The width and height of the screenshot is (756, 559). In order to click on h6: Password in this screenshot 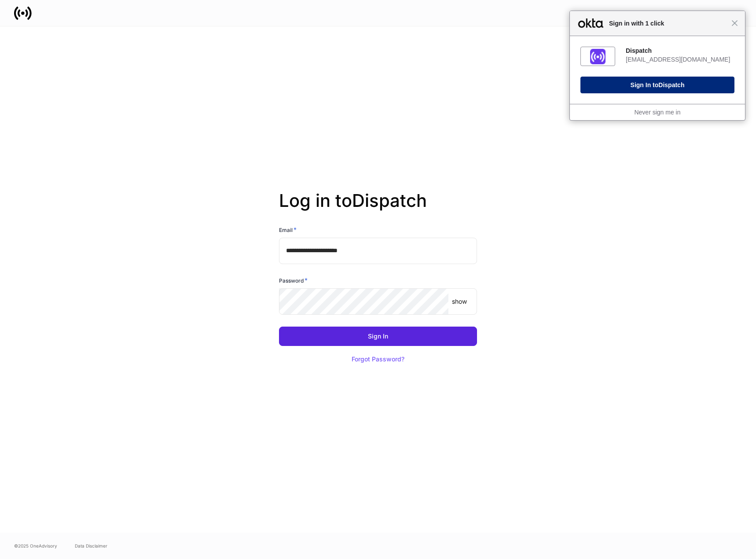, I will do `click(293, 281)`.